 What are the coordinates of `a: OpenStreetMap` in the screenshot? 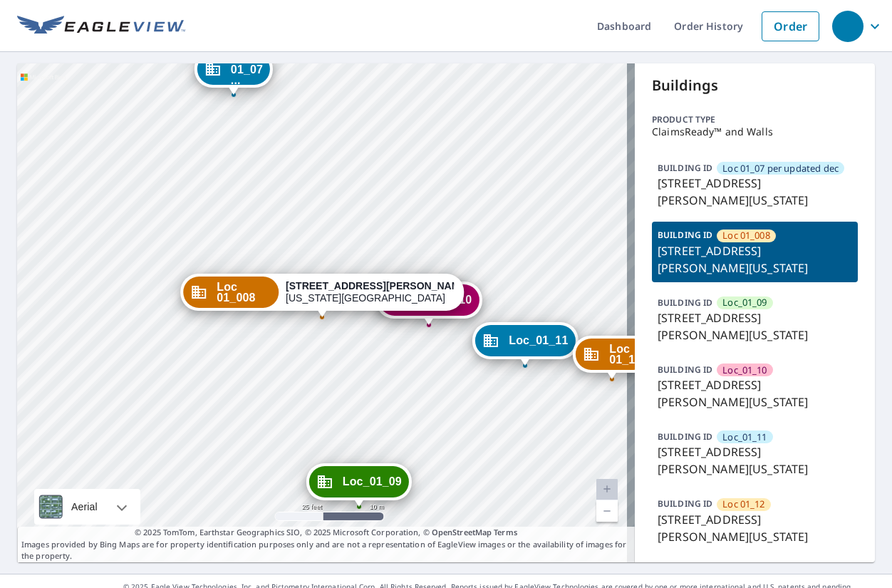 It's located at (462, 532).